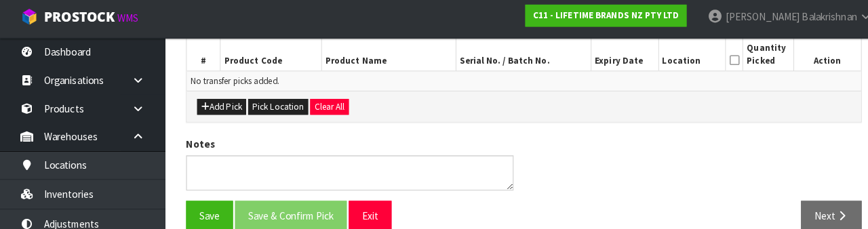  I want to click on a: C11 - LIFETIME BRANDS NZ PTY LTD, so click(596, 19).